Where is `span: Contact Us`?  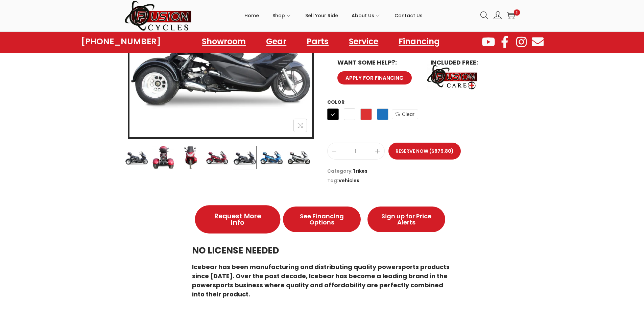 span: Contact Us is located at coordinates (408, 16).